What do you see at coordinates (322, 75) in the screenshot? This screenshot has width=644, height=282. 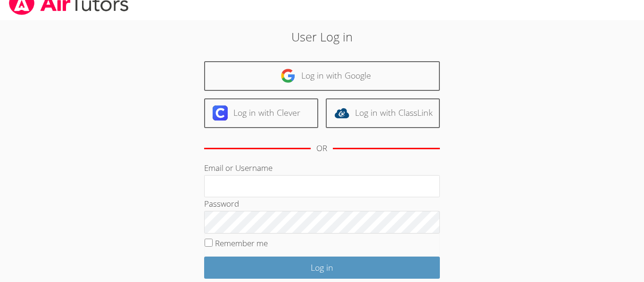 I see `a: Log in with Google` at bounding box center [322, 75].